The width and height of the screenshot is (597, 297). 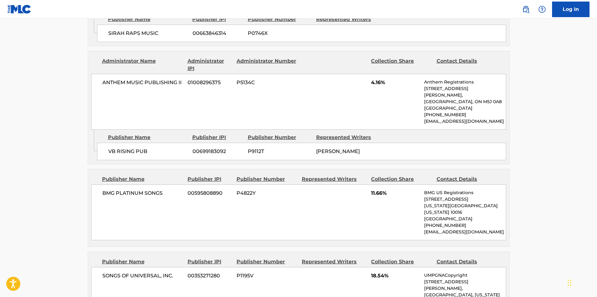 What do you see at coordinates (148, 33) in the screenshot?
I see `span: SIRAH RAPS MUSIC` at bounding box center [148, 33].